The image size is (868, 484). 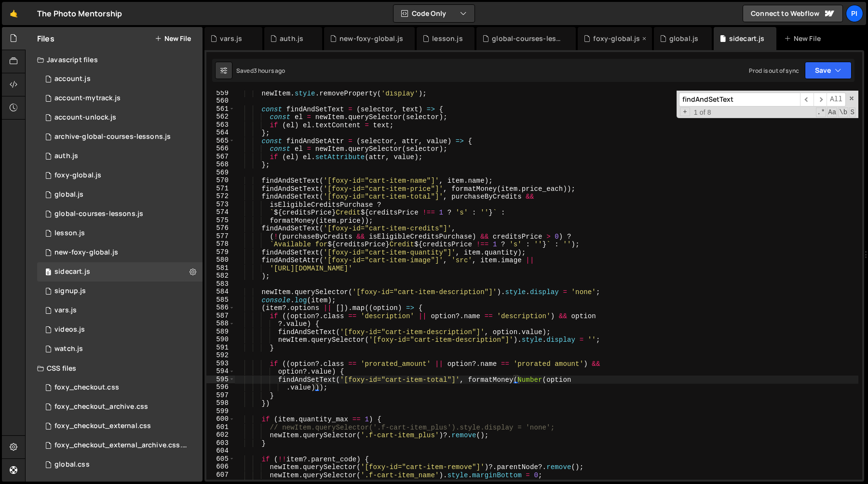 I want to click on div: 569, so click(x=220, y=173).